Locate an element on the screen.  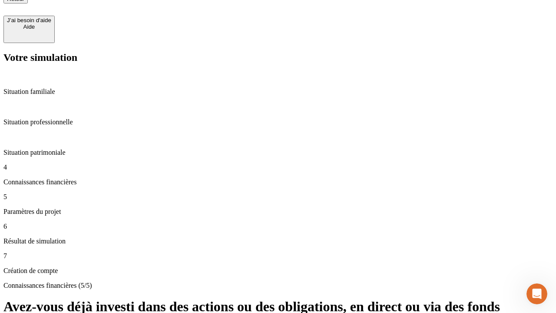
button: J’ai besoin d'aideAide is located at coordinates (29, 29).